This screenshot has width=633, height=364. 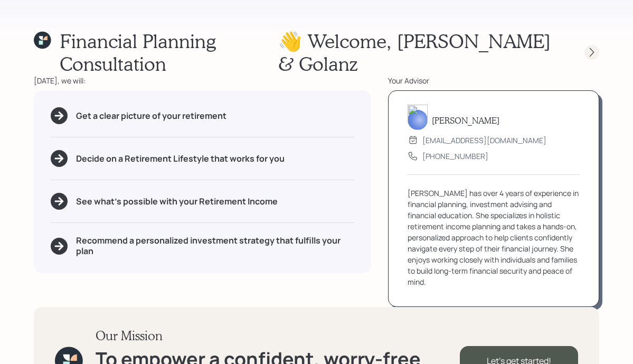 What do you see at coordinates (494, 80) in the screenshot?
I see `div: Your Advisor` at bounding box center [494, 80].